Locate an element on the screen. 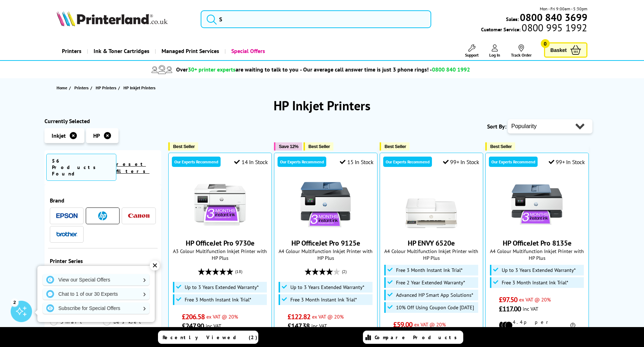 This screenshot has height=347, width=644. span: Printers is located at coordinates (81, 88).